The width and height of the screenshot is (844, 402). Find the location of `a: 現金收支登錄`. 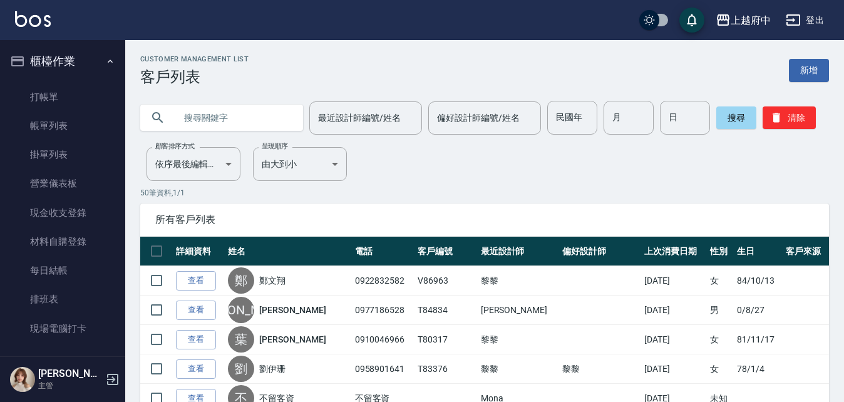

a: 現金收支登錄 is located at coordinates (63, 213).